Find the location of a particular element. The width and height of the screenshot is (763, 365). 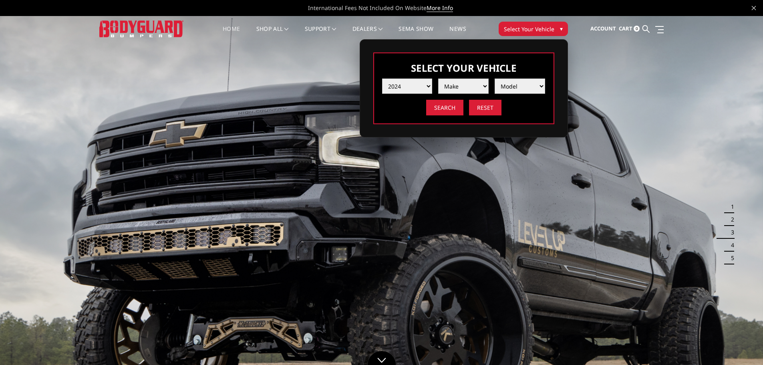

span: 0 is located at coordinates (637, 28).